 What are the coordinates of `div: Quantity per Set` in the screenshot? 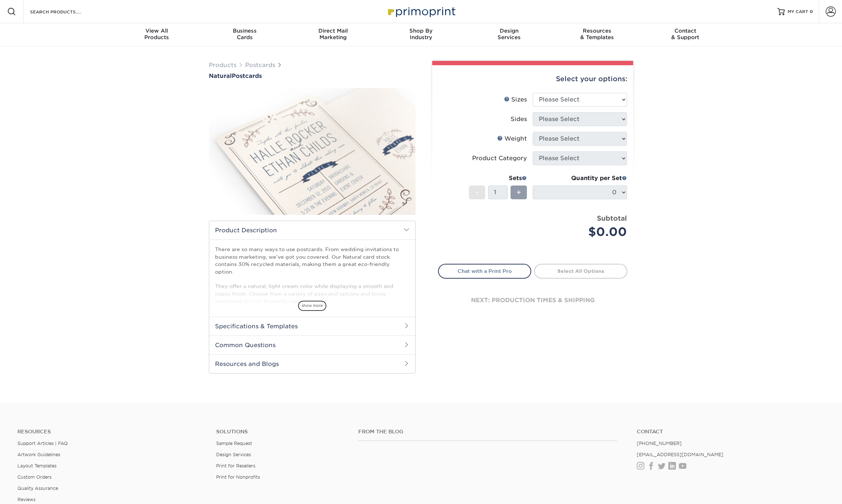 It's located at (580, 178).